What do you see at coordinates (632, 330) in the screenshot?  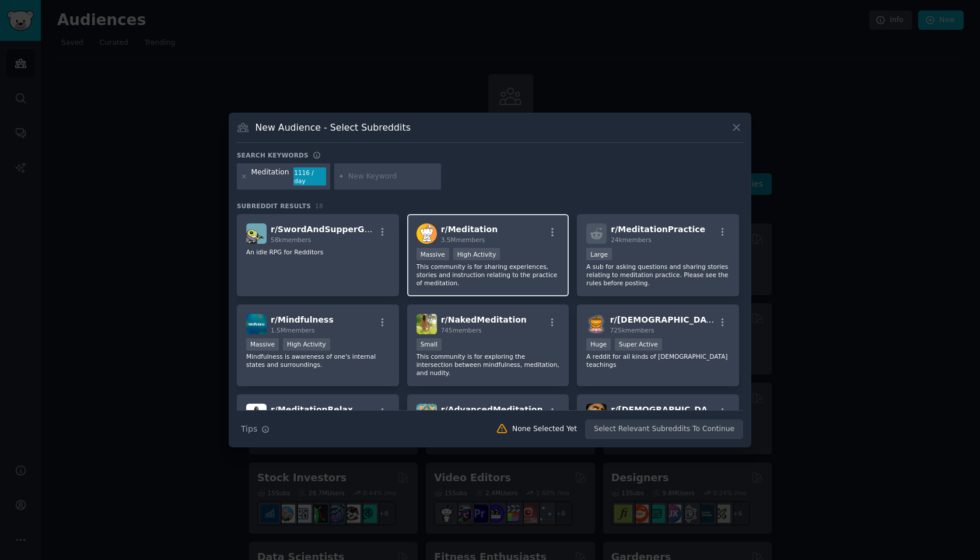 I see `span: 725k members` at bounding box center [632, 330].